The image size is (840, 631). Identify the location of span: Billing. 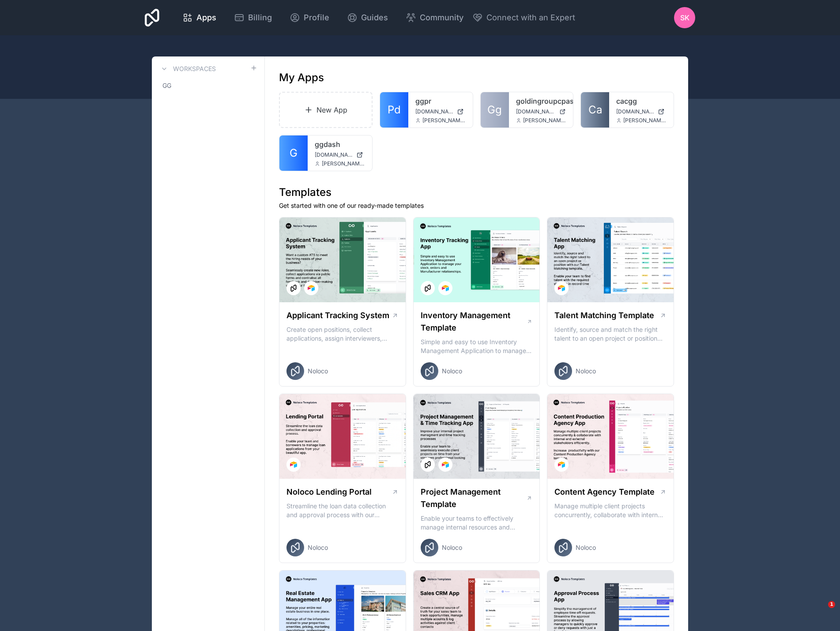
(260, 17).